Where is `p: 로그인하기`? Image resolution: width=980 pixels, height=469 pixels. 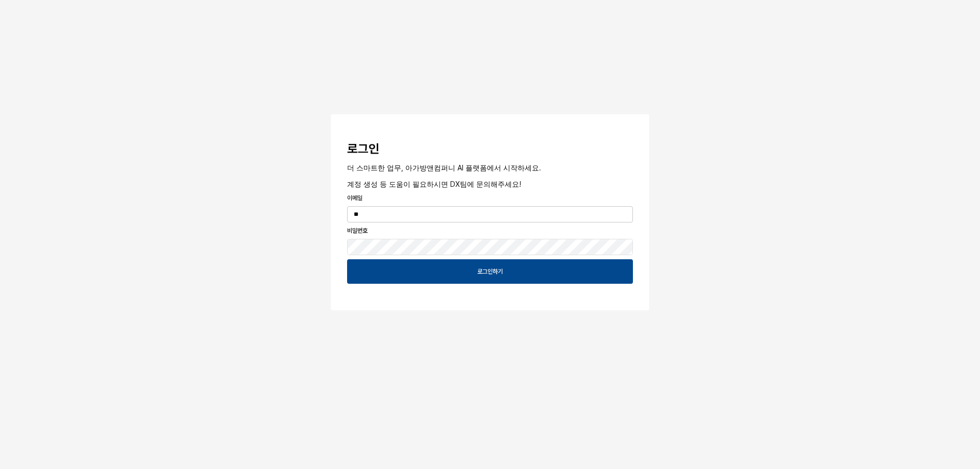 p: 로그인하기 is located at coordinates (490, 271).